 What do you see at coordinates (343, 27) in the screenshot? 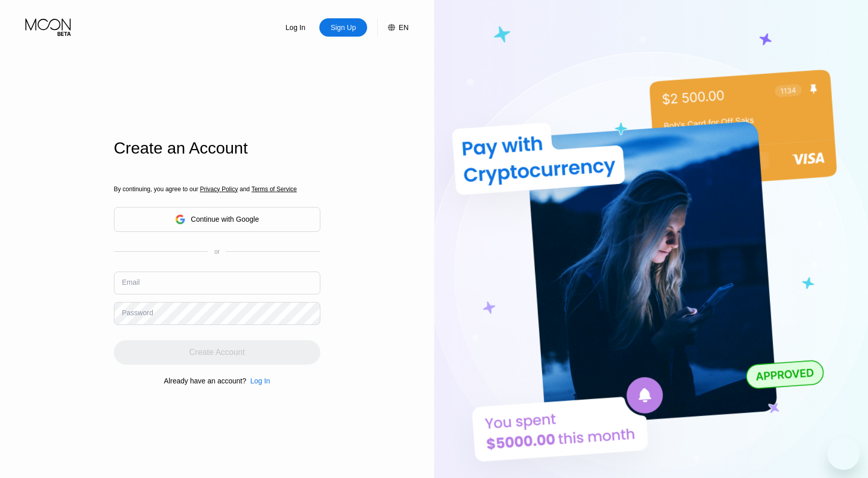
I see `div: Sign Up` at bounding box center [343, 27].